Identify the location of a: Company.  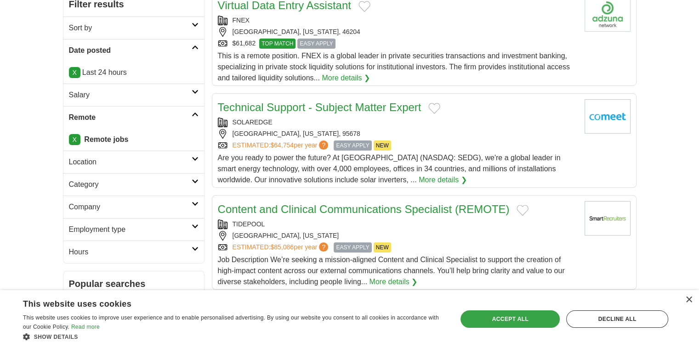
(134, 207).